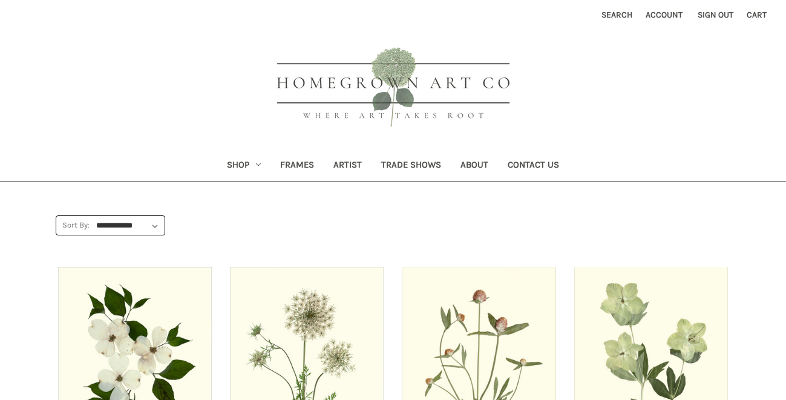  Describe the element at coordinates (757, 15) in the screenshot. I see `span: Cart` at that location.